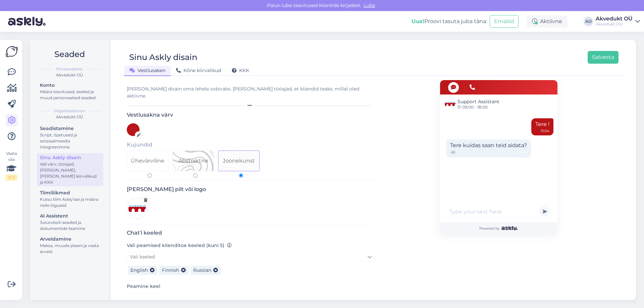 The image size is (644, 308). I want to click on label: Vali peamised klienditoe keeled (kuni 5), so click(179, 246).